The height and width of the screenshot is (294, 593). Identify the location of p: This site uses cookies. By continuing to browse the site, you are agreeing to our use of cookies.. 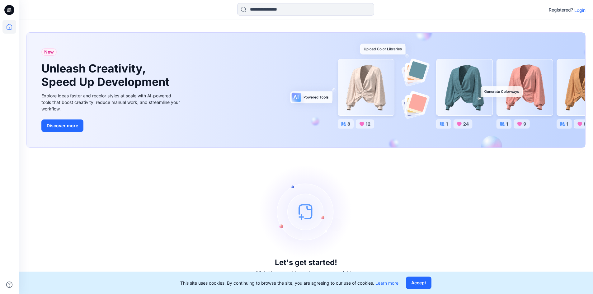
(289, 283).